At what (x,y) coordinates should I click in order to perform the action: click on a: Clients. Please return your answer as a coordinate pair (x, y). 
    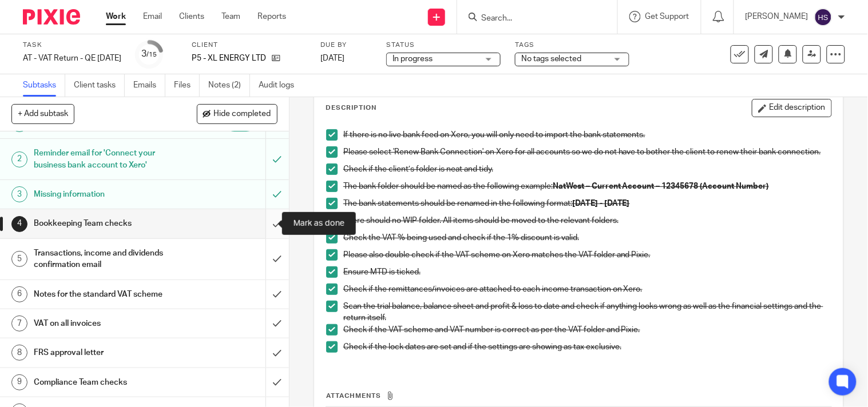
    Looking at the image, I should click on (191, 17).